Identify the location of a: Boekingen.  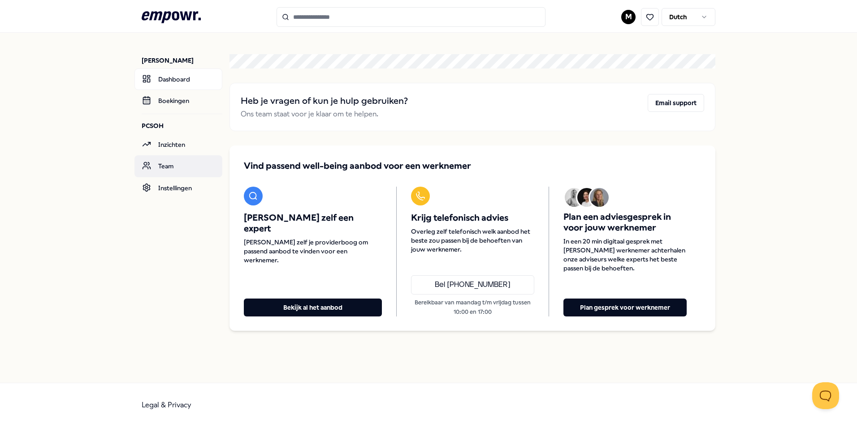
(178, 101).